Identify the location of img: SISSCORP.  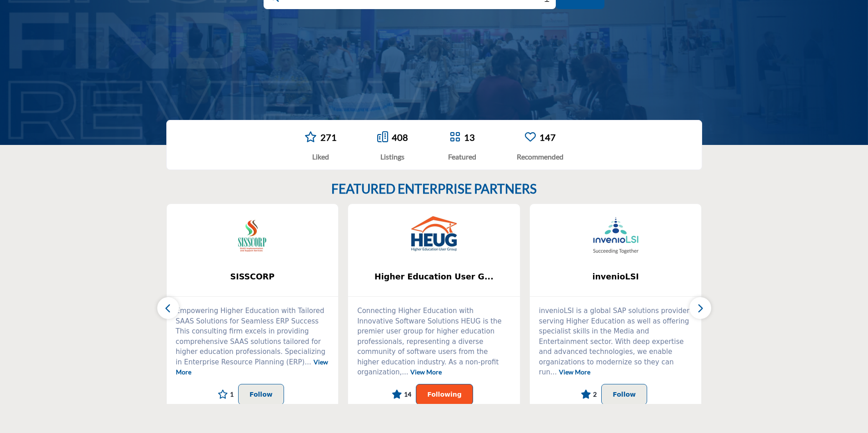
(252, 236).